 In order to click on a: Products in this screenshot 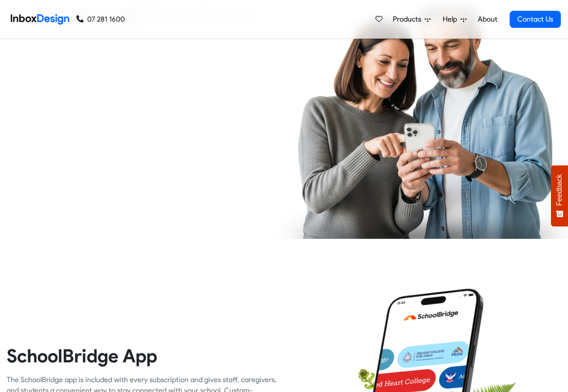, I will do `click(412, 20)`.